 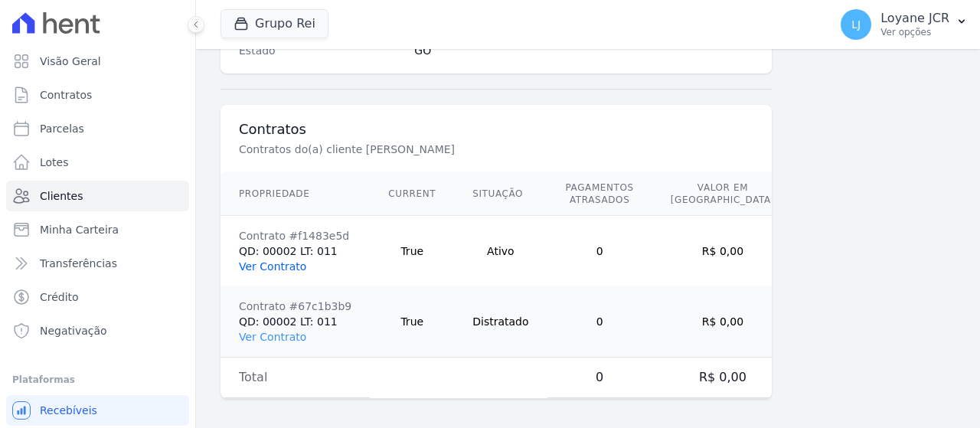 I want to click on span: LJ, so click(x=856, y=25).